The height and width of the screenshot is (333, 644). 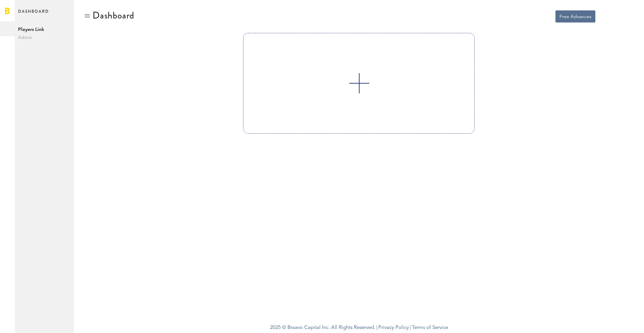 I want to click on span: Players Link, so click(x=44, y=29).